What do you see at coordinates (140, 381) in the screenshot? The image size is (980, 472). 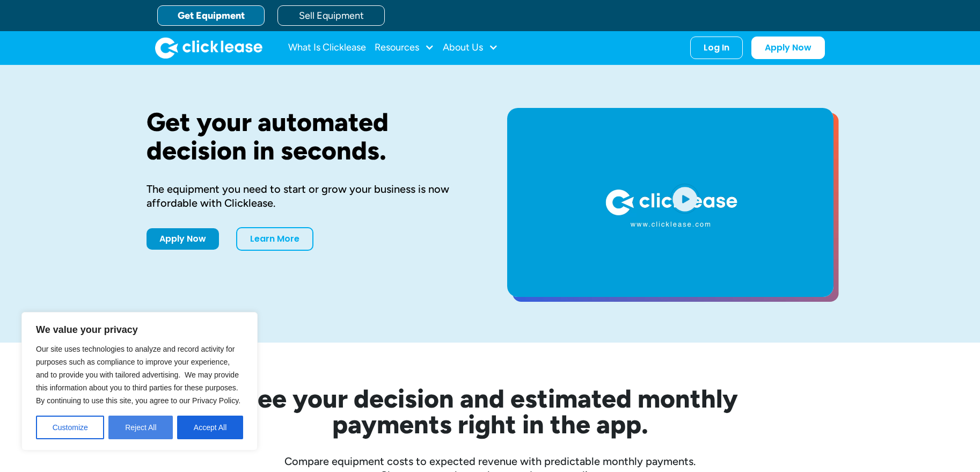 I see `div: We value your privacy` at bounding box center [140, 381].